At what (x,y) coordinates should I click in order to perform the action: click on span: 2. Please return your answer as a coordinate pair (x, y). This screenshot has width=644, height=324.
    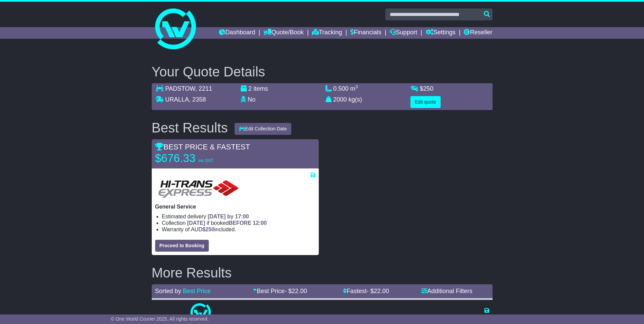
    Looking at the image, I should click on (251, 88).